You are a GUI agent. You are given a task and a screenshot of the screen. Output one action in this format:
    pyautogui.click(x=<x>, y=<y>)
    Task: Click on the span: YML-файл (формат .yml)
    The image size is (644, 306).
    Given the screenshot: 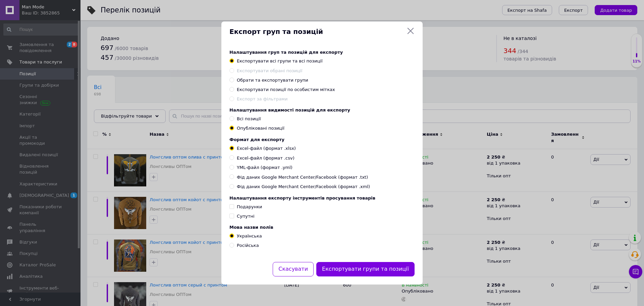 What is the action you would take?
    pyautogui.click(x=265, y=168)
    